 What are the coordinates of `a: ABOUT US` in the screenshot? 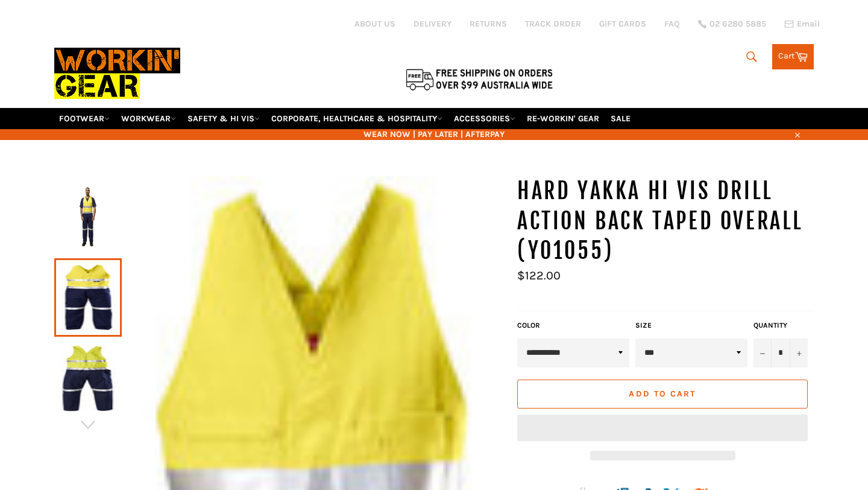 It's located at (374, 24).